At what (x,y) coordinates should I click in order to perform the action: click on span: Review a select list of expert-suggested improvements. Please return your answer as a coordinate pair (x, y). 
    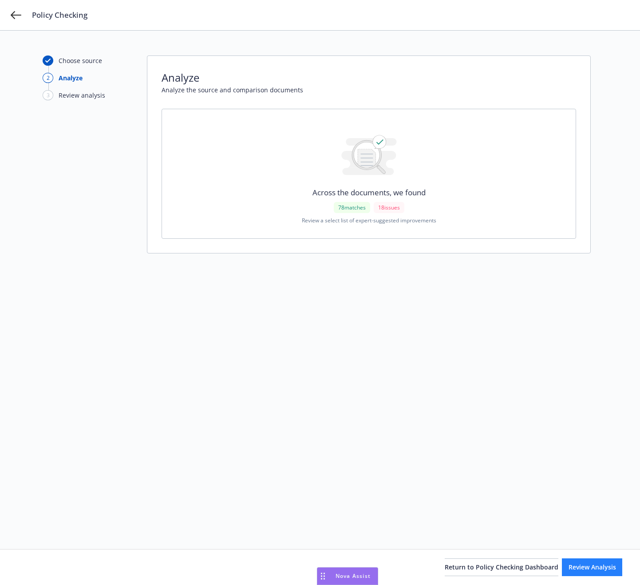
    Looking at the image, I should click on (369, 220).